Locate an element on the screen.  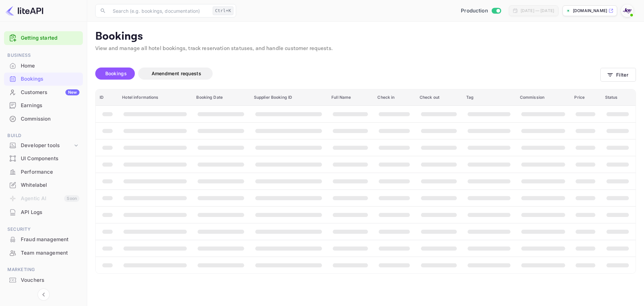
a: Team management is located at coordinates (43, 253).